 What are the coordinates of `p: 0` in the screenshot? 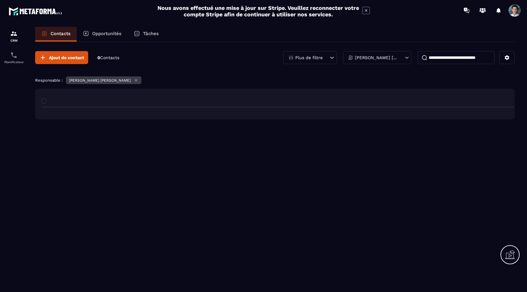 It's located at (108, 58).